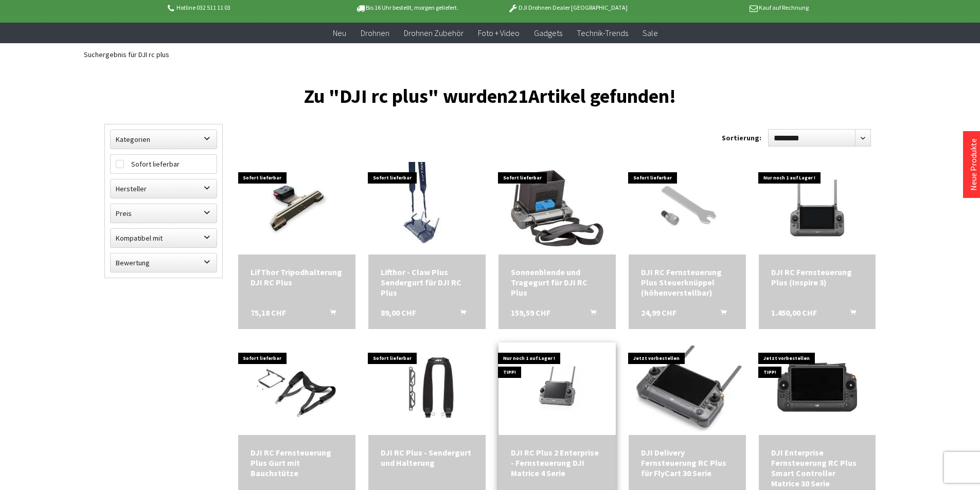 This screenshot has height=490, width=980. I want to click on span: Gadgets, so click(548, 33).